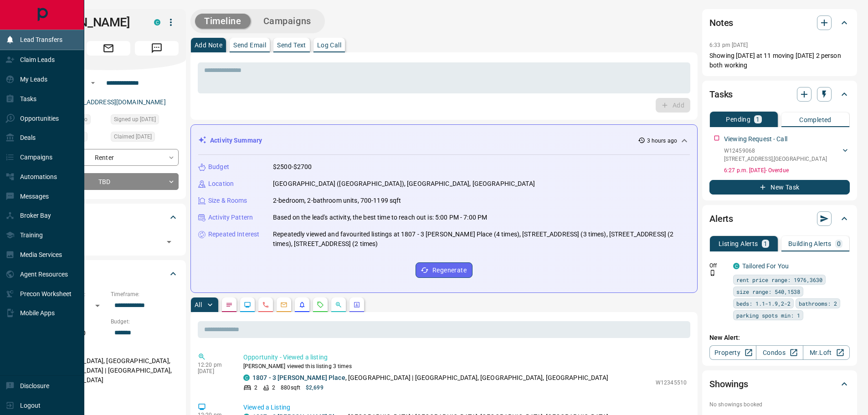  Describe the element at coordinates (157, 48) in the screenshot. I see `span: Message` at that location.